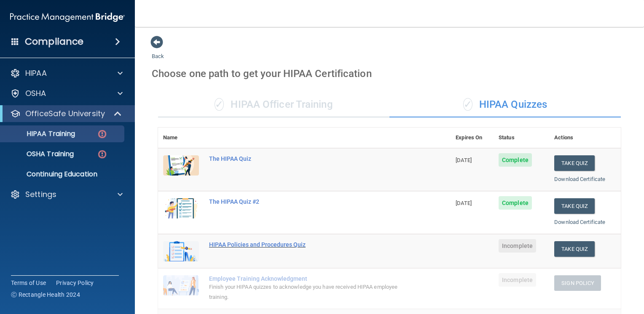  I want to click on p: OSHA, so click(36, 94).